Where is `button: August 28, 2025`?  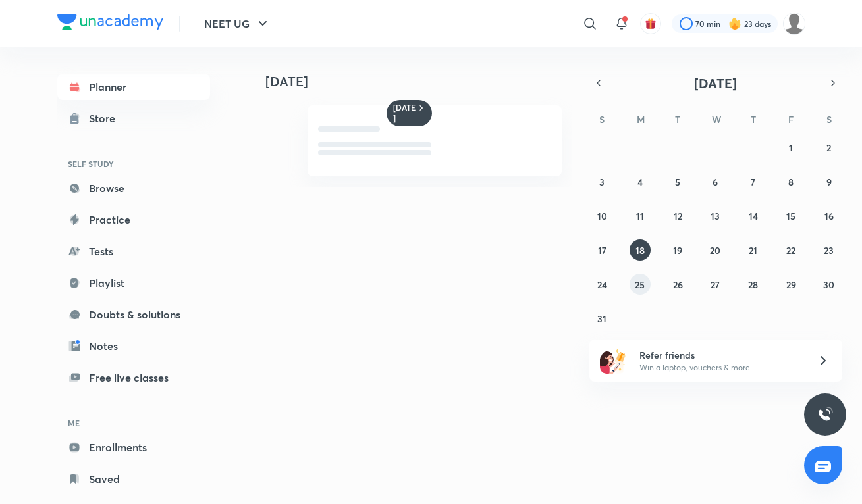
button: August 28, 2025 is located at coordinates (753, 284).